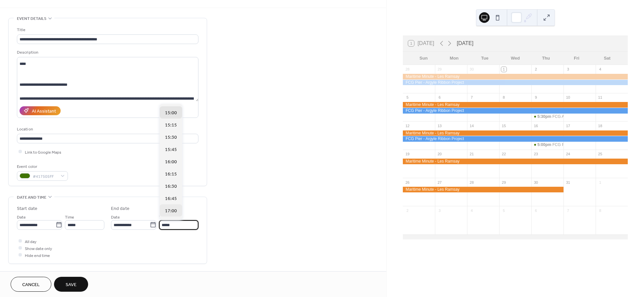 The image size is (644, 297). I want to click on span: 5:00pm, so click(545, 144).